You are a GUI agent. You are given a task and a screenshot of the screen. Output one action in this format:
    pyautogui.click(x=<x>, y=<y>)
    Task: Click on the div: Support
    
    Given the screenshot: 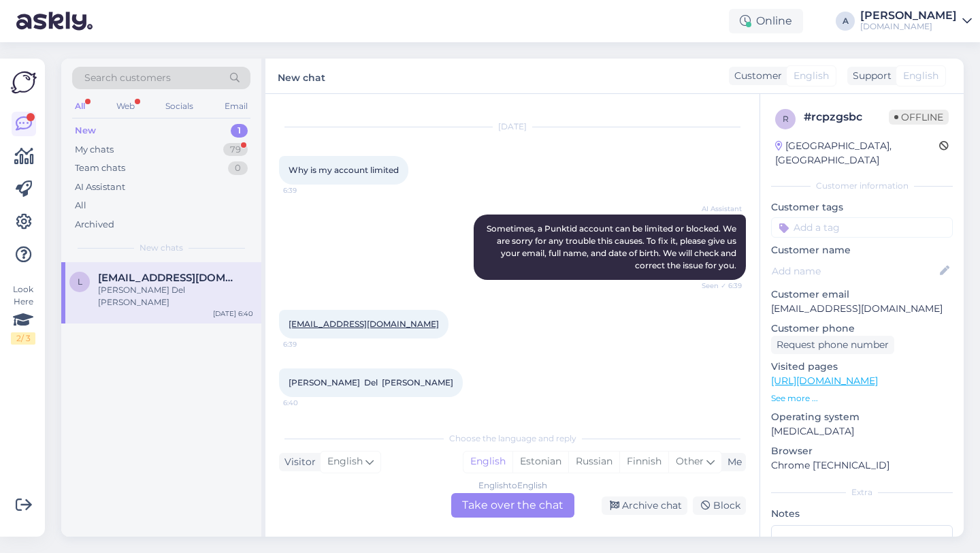 What is the action you would take?
    pyautogui.click(x=869, y=75)
    